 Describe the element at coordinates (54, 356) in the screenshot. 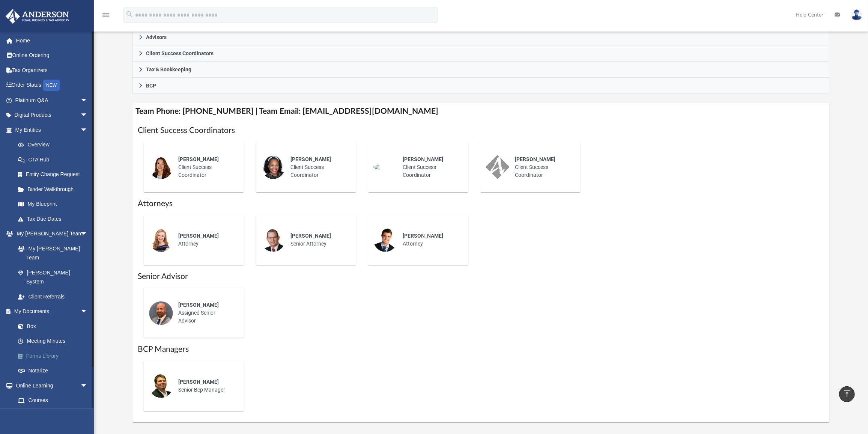

I see `a: Forms Library` at that location.